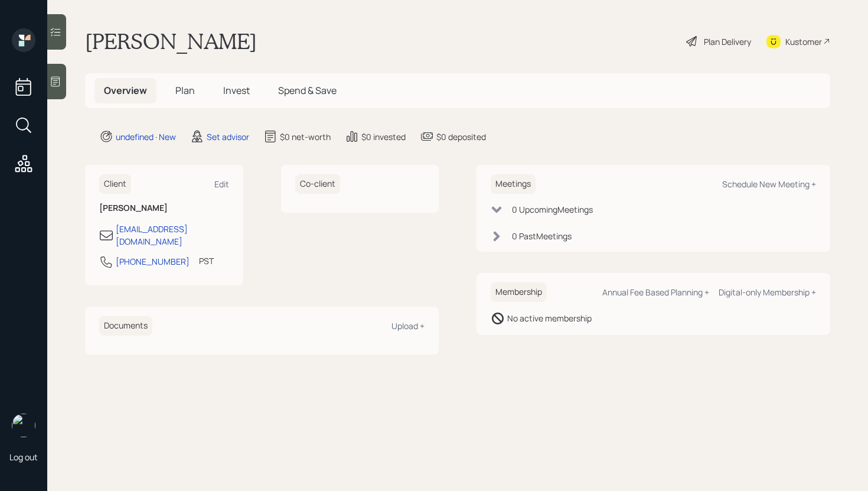  I want to click on div: undefined · New, so click(146, 137).